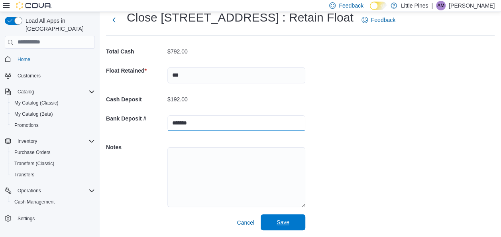  Describe the element at coordinates (53, 175) in the screenshot. I see `button: Transfers` at that location.